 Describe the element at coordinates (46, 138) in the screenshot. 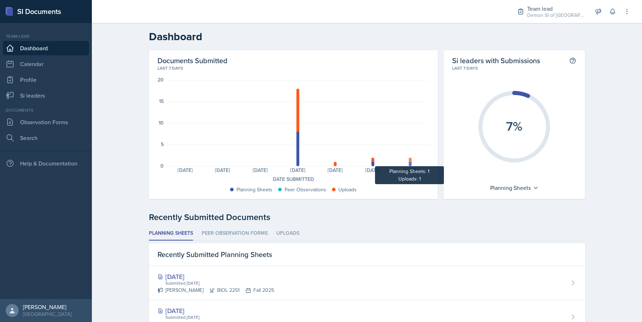

I see `a: Search` at that location.